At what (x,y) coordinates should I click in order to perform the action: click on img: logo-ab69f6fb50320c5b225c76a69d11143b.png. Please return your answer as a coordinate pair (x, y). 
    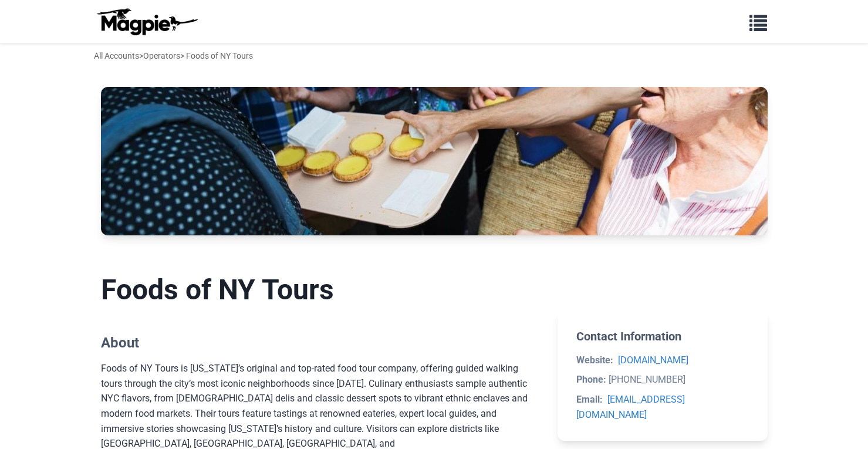
    Looking at the image, I should click on (147, 22).